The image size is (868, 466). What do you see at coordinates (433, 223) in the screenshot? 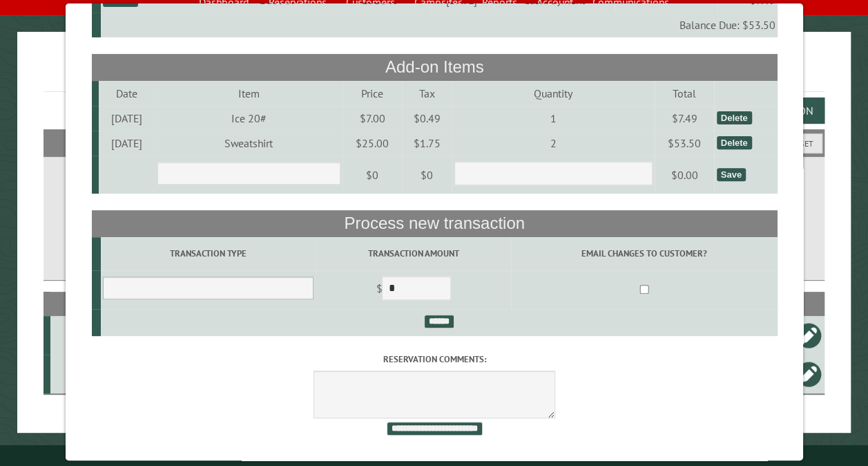
I see `th: Process new transaction` at bounding box center [433, 223].